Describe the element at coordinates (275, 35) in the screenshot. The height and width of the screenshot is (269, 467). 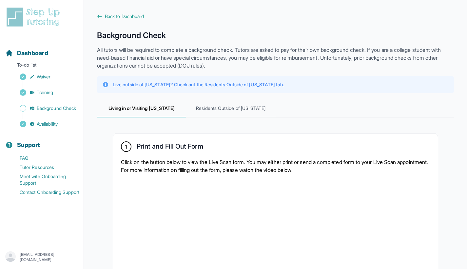
I see `h1: Background Check` at that location.